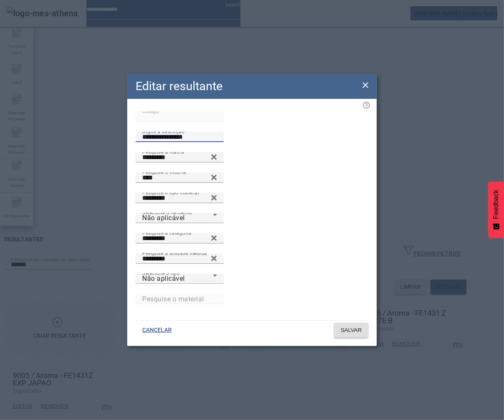  Describe the element at coordinates (351, 331) in the screenshot. I see `span: SALVAR` at that location.